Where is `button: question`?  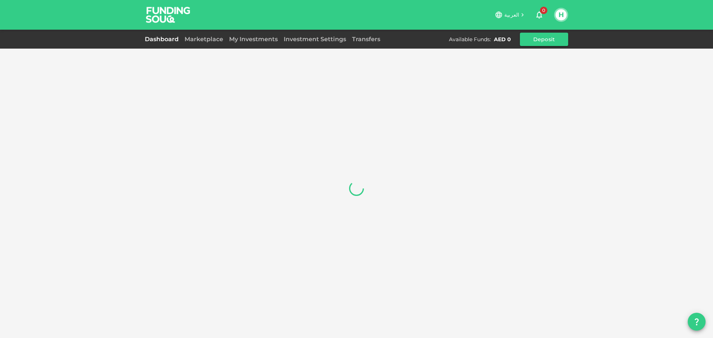
button: question is located at coordinates (696, 322).